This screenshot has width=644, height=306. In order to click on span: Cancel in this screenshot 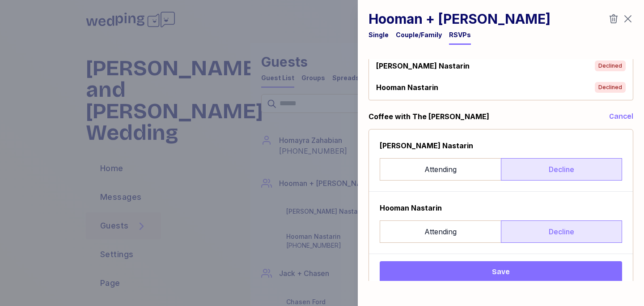, I will do `click(621, 116)`.